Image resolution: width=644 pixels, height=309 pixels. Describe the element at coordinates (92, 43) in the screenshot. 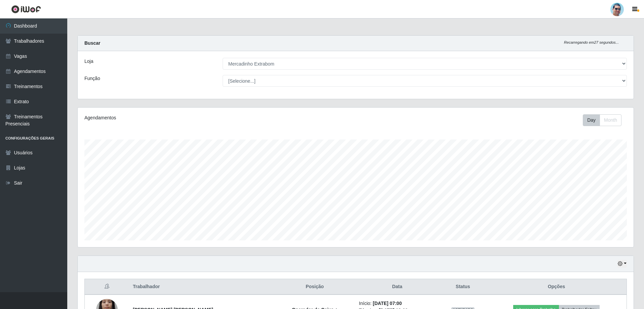

I see `strong: Buscar` at that location.